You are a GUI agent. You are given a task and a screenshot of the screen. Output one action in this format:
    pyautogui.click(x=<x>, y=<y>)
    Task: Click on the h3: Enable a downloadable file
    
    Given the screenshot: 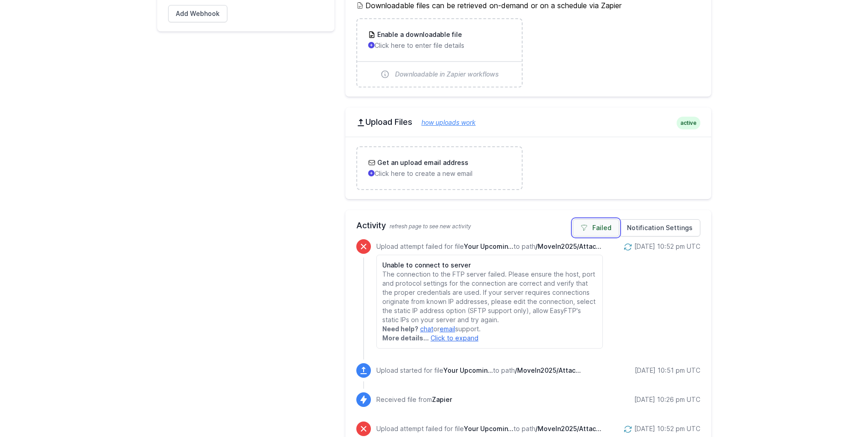 What is the action you would take?
    pyautogui.click(x=419, y=34)
    